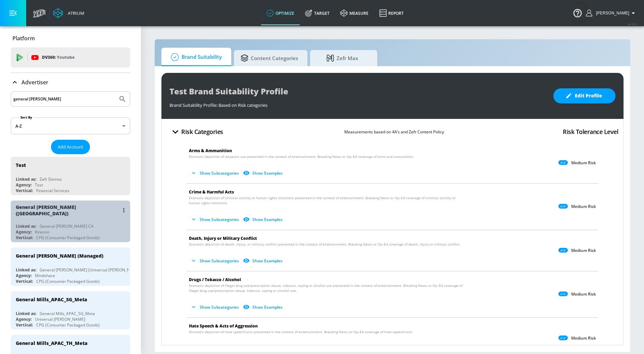  I want to click on button: Submit Search, so click(123, 99).